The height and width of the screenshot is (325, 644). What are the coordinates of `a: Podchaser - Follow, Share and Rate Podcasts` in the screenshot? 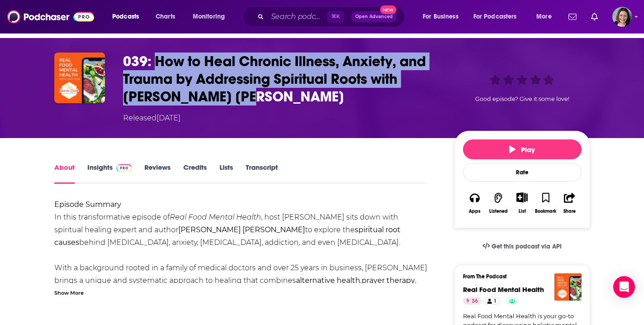 It's located at (51, 16).